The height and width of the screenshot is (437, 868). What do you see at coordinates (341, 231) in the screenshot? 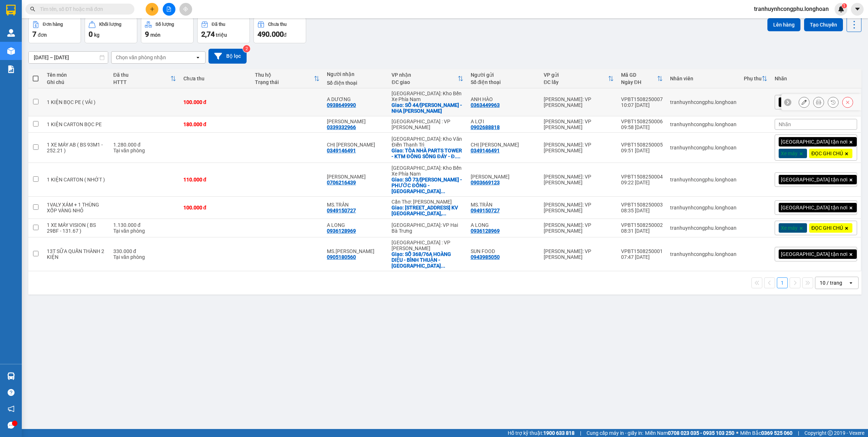
I see `div: 0936128969` at bounding box center [341, 231].